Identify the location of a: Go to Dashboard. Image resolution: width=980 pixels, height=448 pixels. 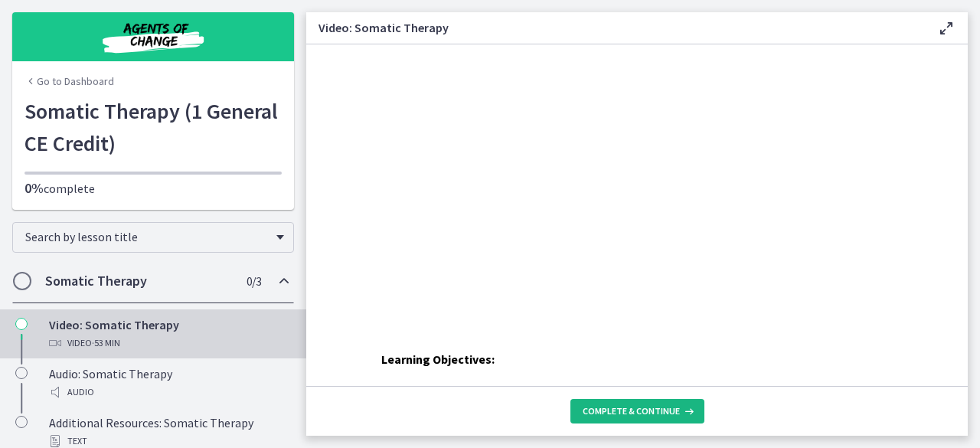
(69, 81).